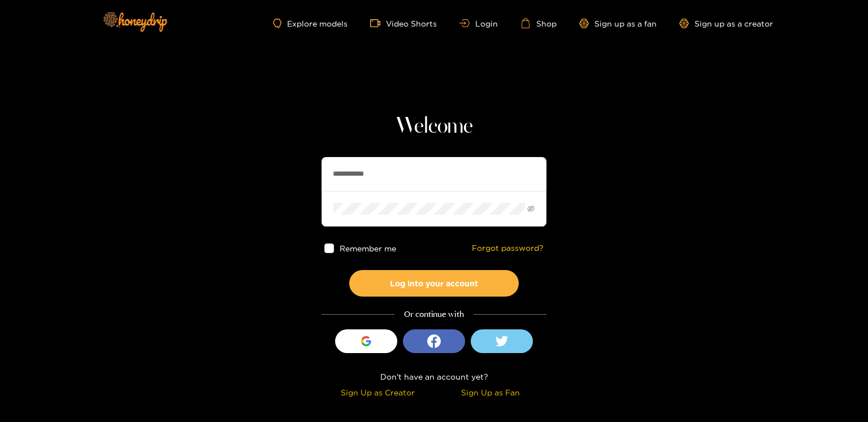 The height and width of the screenshot is (422, 868). Describe the element at coordinates (404, 23) in the screenshot. I see `a: Video Shorts` at that location.